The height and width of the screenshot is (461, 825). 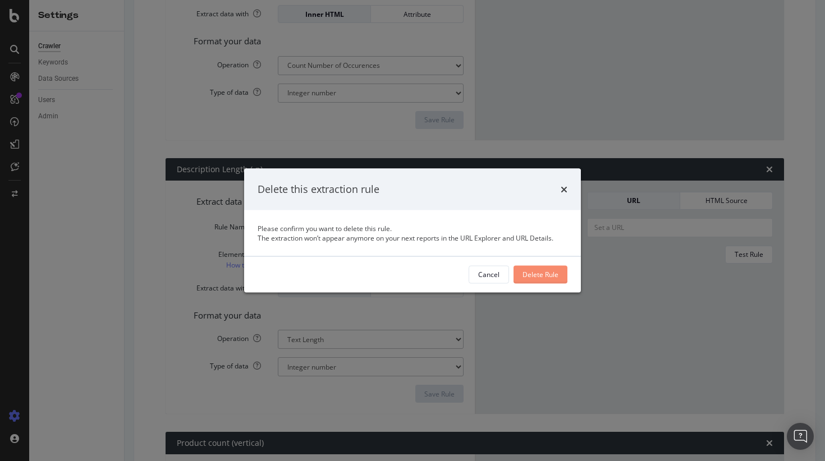 I want to click on button: Delete Rule, so click(x=541, y=275).